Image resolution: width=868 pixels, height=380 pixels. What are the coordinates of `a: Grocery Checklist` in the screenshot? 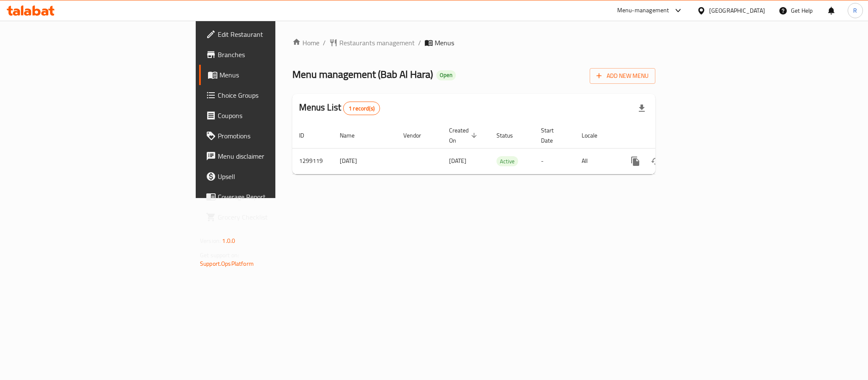 It's located at (269, 217).